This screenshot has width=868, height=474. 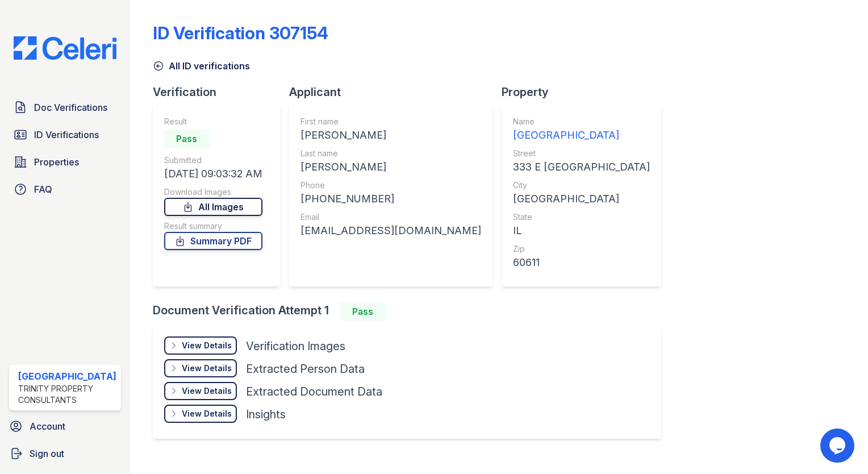 I want to click on div: Applicant, so click(x=395, y=92).